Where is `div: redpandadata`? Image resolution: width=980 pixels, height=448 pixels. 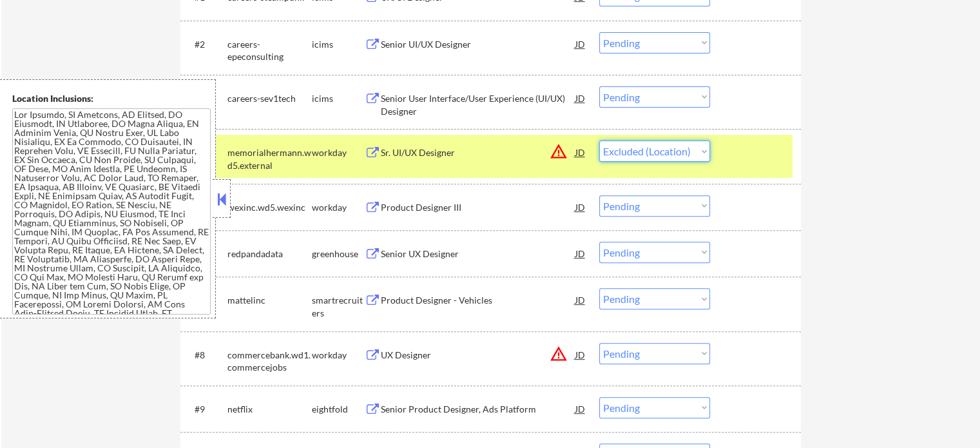
div: redpandadata is located at coordinates (269, 254).